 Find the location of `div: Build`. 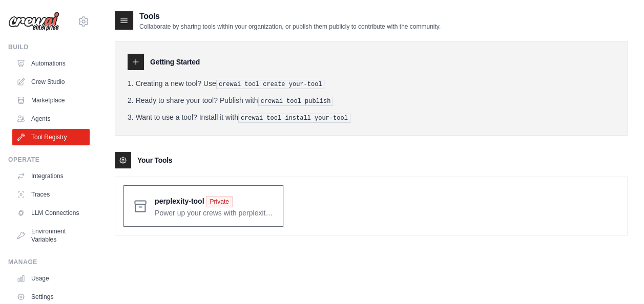

div: Build is located at coordinates (49, 47).